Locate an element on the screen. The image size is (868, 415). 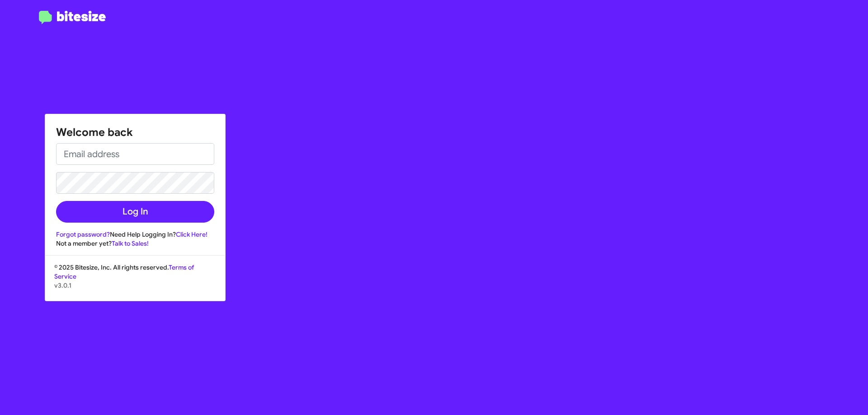
a: Forgot password? is located at coordinates (83, 234).